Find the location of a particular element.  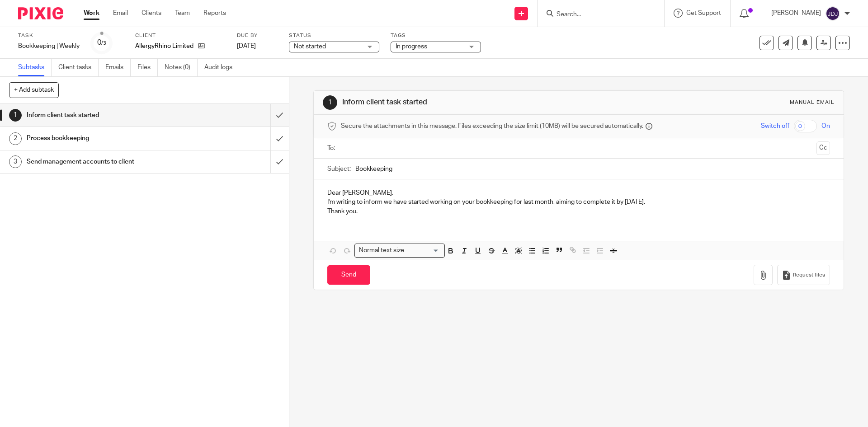

input: Search is located at coordinates (596, 15).